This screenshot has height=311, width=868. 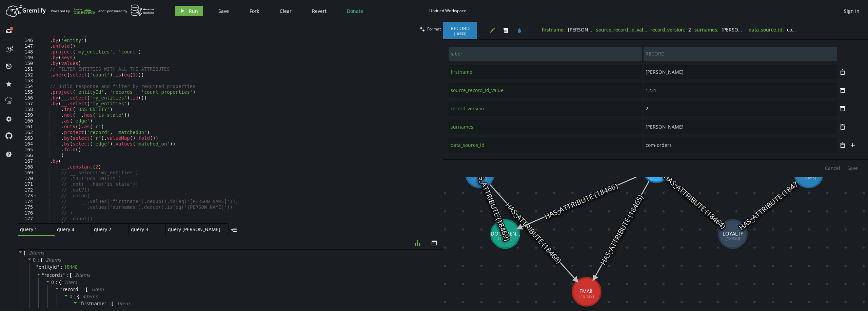 What do you see at coordinates (48, 267) in the screenshot?
I see `span: entityId` at bounding box center [48, 267].